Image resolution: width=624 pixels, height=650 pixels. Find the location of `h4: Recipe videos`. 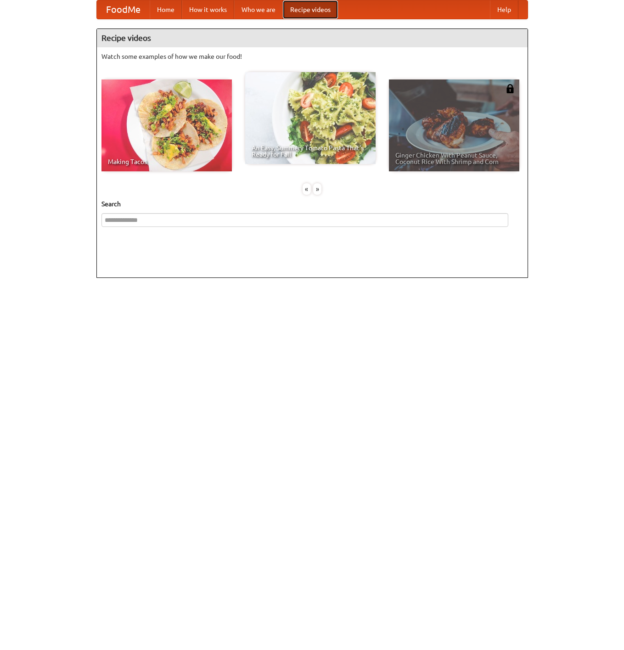

h4: Recipe videos is located at coordinates (312, 38).